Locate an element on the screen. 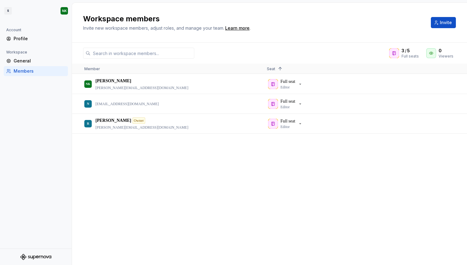  div: R is located at coordinates (88, 123).